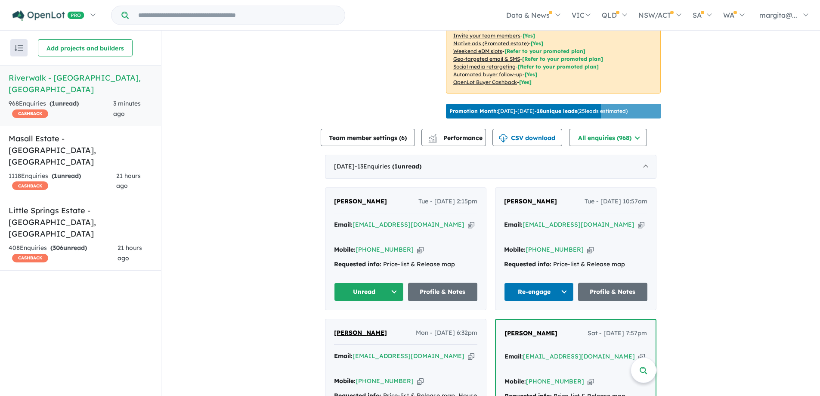  I want to click on u: Weekend eDM slots, so click(478, 51).